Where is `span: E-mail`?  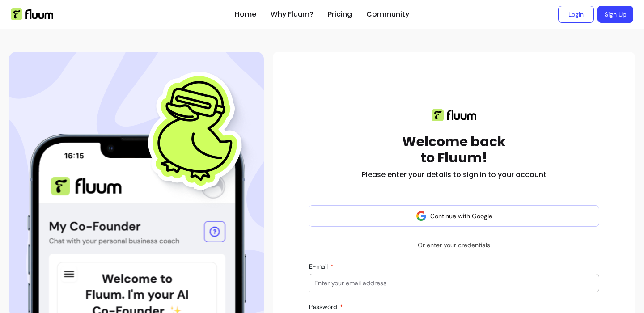
span: E-mail is located at coordinates (319, 266).